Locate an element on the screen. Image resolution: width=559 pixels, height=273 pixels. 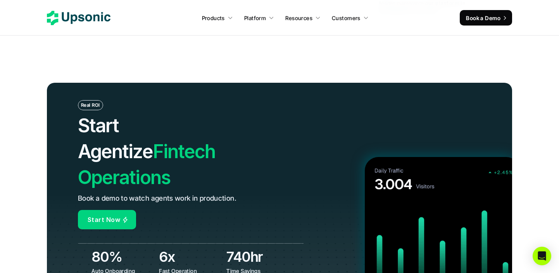
a: Start Now is located at coordinates (107, 220).